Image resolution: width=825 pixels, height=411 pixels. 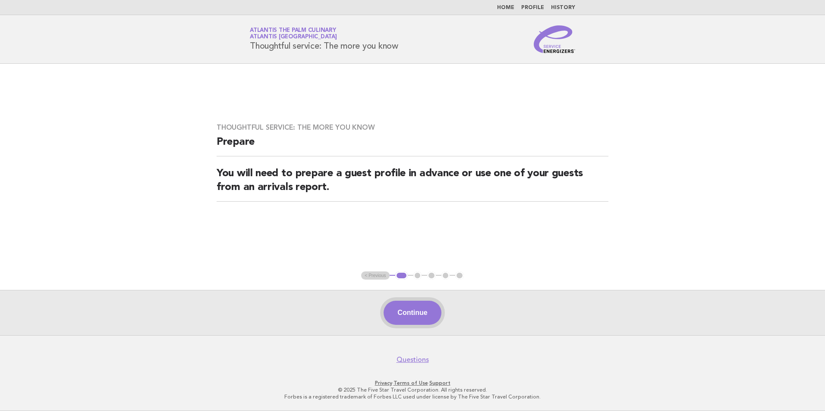 What do you see at coordinates (412, 313) in the screenshot?
I see `button: Continue` at bounding box center [412, 313].